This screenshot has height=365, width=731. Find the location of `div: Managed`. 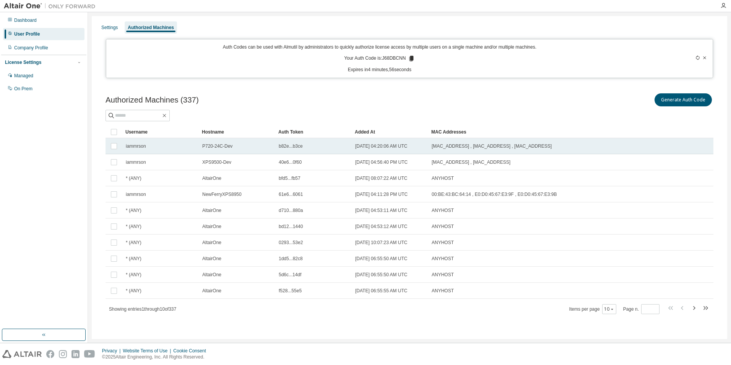

div: Managed is located at coordinates (24, 76).